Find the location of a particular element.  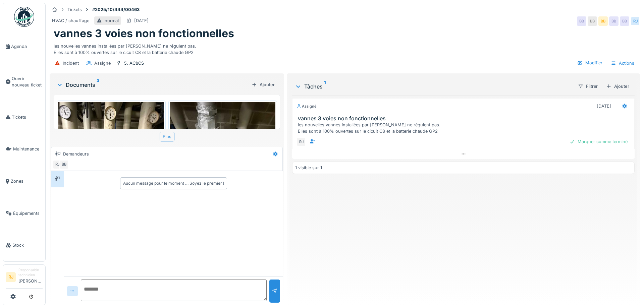

a: Maintenance is located at coordinates (24, 150).